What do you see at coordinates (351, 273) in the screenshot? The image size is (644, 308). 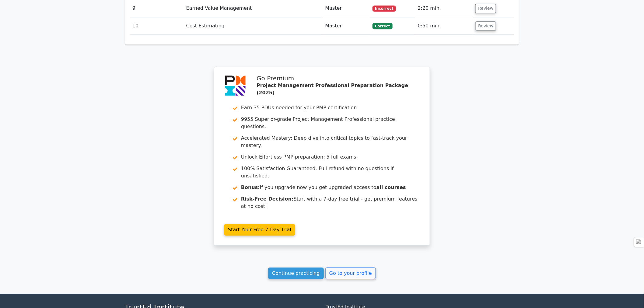 I see `a: Go to your profile` at bounding box center [351, 273].